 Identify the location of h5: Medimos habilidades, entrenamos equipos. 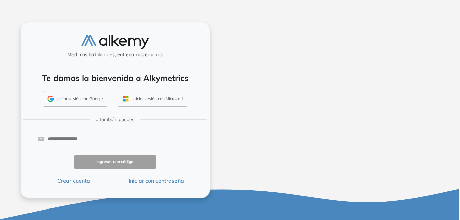
(115, 55).